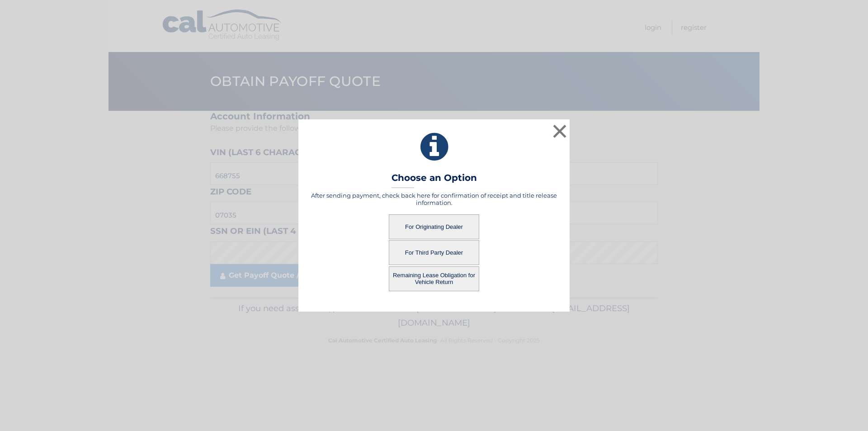 The width and height of the screenshot is (868, 431). I want to click on h5: After sending payment, check back here for confirmation of receipt and title release information., so click(434, 199).